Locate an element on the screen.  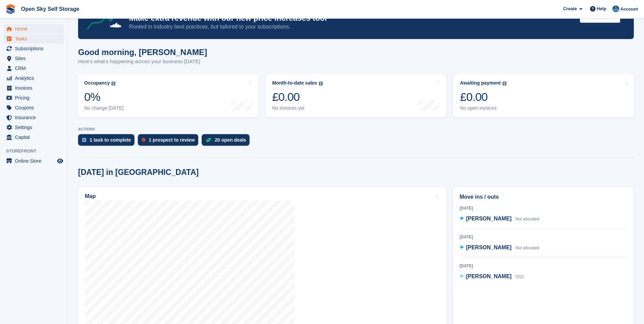
p: Rooted in industry best practices, but tailored to your subscriptions. is located at coordinates (352, 27).